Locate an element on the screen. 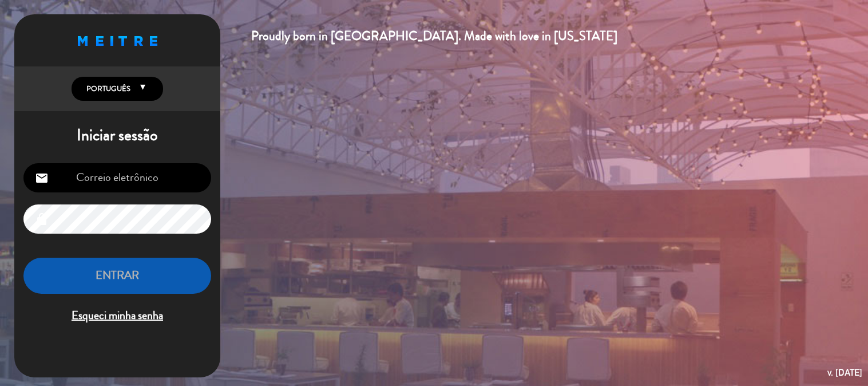  i: lock is located at coordinates (41, 219).